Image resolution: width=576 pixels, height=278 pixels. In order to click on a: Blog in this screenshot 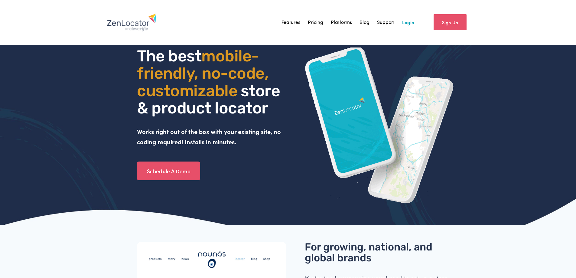, I will do `click(364, 22)`.